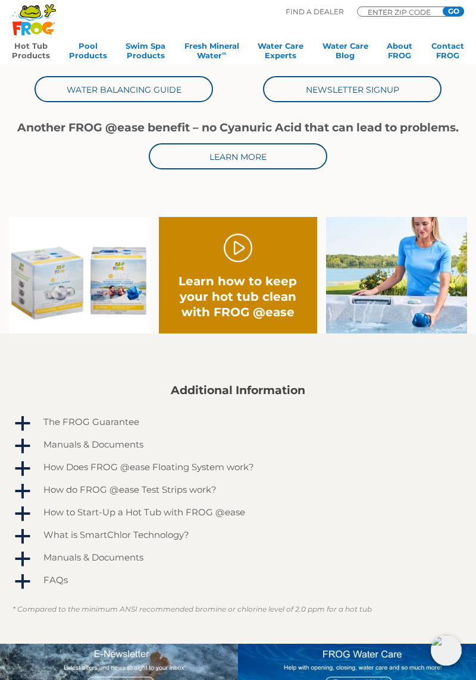 The height and width of the screenshot is (680, 476). I want to click on img: openIcon, so click(446, 650).